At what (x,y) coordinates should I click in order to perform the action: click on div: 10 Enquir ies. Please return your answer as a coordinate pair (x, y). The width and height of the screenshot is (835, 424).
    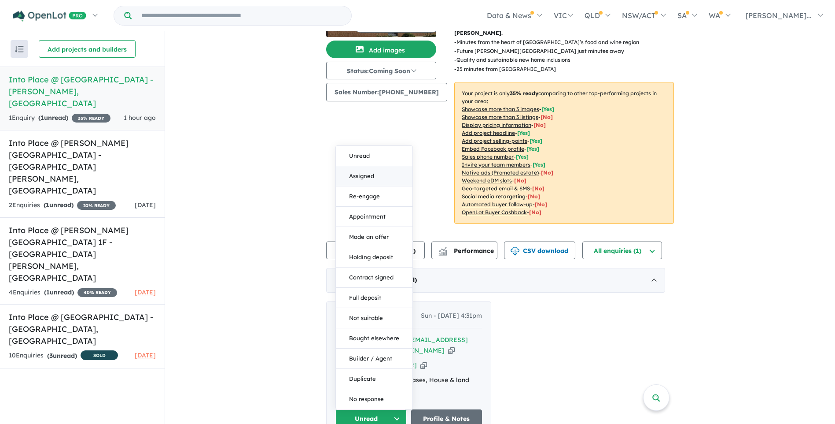
    Looking at the image, I should click on (63, 355).